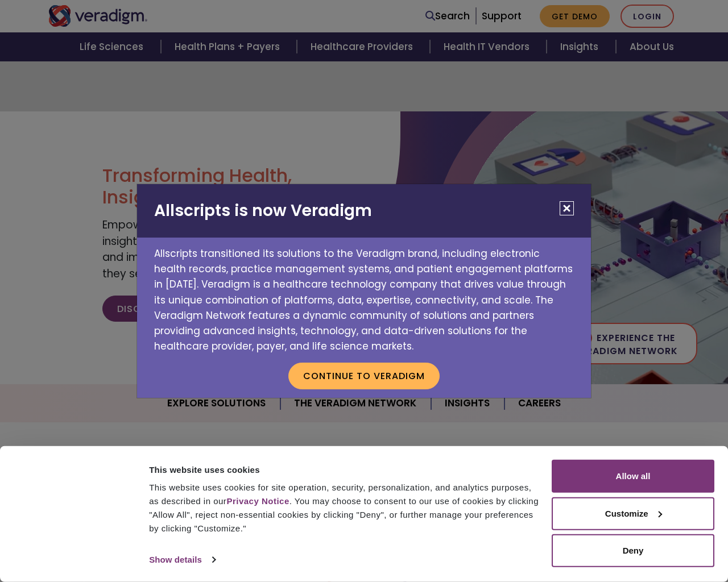 This screenshot has height=582, width=728. Describe the element at coordinates (364, 211) in the screenshot. I see `h2: Allscripts is now Veradigm` at that location.